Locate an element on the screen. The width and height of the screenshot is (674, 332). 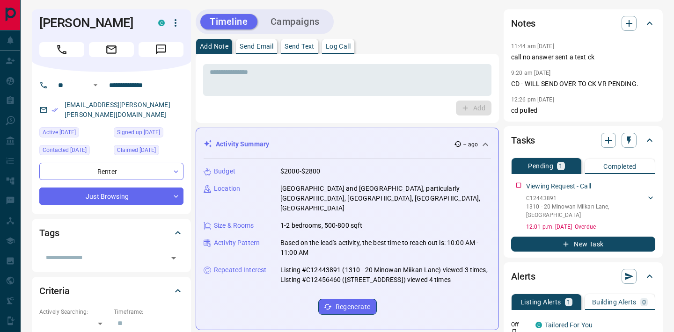
h2: Criteria is located at coordinates (54, 291).